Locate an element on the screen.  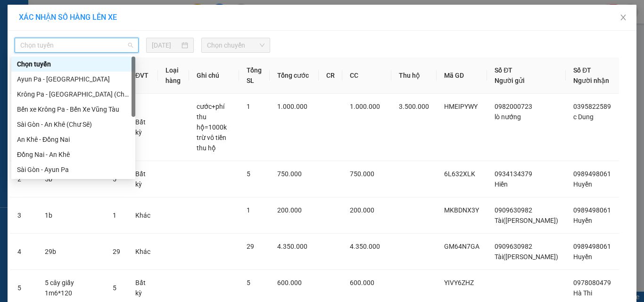
th: Ghi chú is located at coordinates (214, 75).